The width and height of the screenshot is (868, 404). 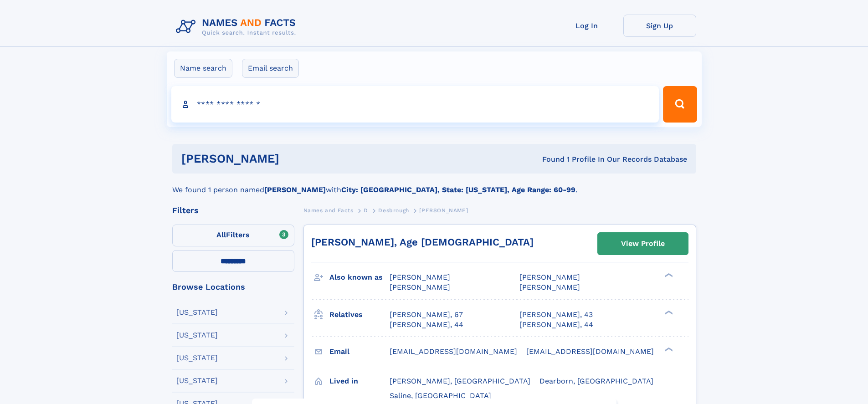 I want to click on a: Names and Facts, so click(x=329, y=210).